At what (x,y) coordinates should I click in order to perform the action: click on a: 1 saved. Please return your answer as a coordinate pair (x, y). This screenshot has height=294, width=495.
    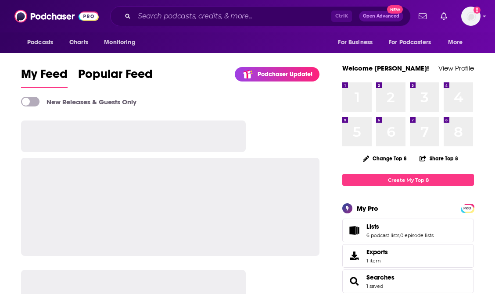
    Looking at the image, I should click on (375, 287).